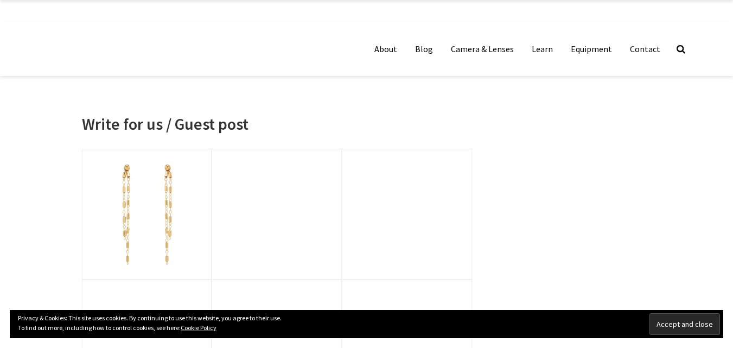  What do you see at coordinates (685, 324) in the screenshot?
I see `input: Accept and close` at bounding box center [685, 324].